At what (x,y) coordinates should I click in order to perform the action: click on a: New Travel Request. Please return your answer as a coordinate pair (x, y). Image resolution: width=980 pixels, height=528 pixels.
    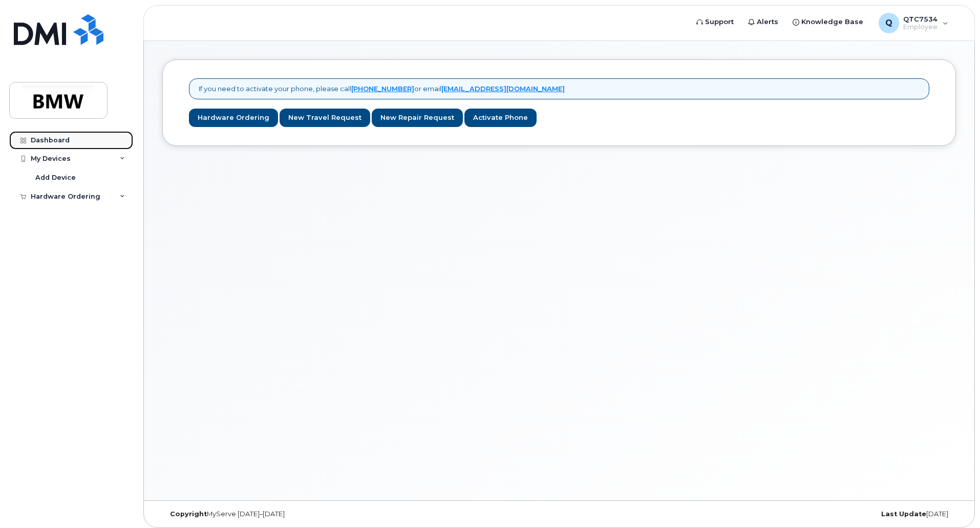
    Looking at the image, I should click on (325, 117).